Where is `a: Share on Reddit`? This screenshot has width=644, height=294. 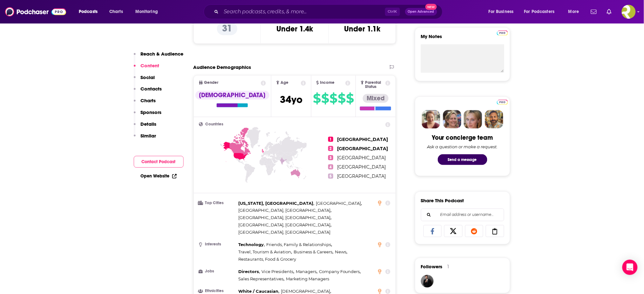
a: Share on Reddit is located at coordinates (474, 231).